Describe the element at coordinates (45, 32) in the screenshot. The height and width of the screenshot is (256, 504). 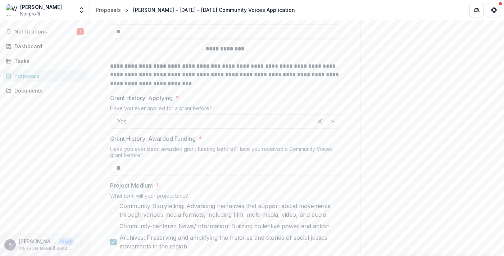
I see `button: Notifications1` at that location.